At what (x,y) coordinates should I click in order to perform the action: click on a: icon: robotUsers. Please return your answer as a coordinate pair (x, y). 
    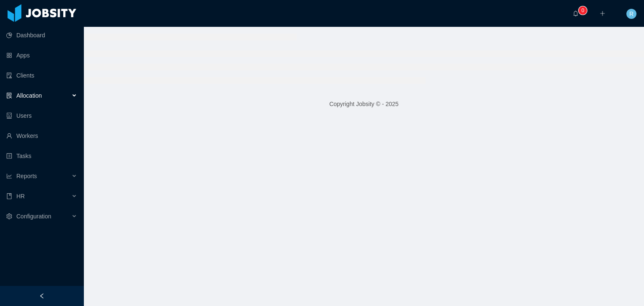
    Looking at the image, I should click on (42, 116).